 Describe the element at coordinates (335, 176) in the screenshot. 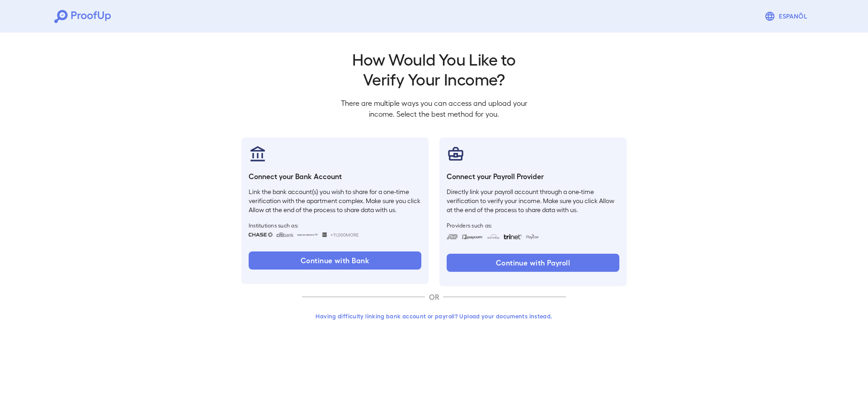

I see `h6: Connect your Bank Account` at that location.